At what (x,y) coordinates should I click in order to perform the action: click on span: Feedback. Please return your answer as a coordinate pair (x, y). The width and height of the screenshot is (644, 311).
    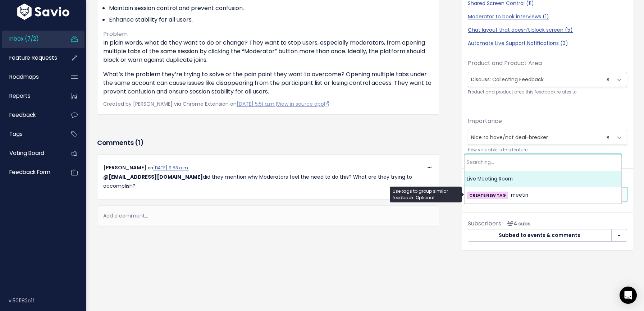
    Looking at the image, I should click on (22, 115).